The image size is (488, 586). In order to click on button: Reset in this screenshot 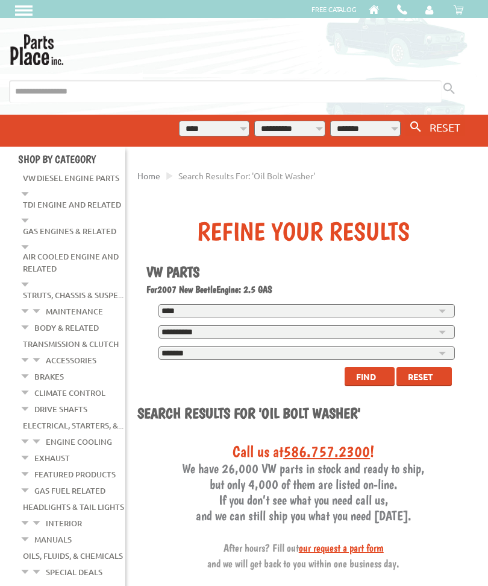, I will do `click(425, 376)`.